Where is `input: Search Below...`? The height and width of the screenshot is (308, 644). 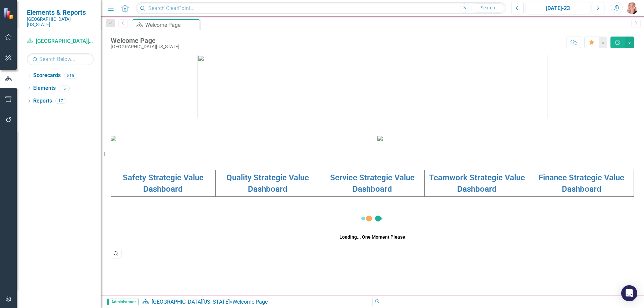
input: Search Below... is located at coordinates (61, 59).